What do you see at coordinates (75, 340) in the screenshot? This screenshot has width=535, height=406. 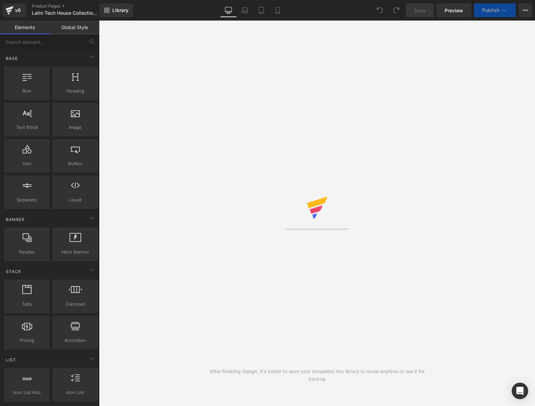 I see `span: Accordion` at bounding box center [75, 340].